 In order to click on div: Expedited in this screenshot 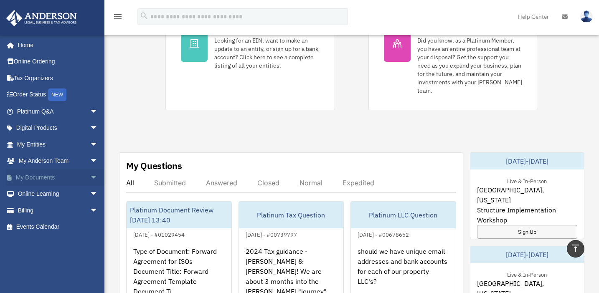, I will do `click(358, 183)`.